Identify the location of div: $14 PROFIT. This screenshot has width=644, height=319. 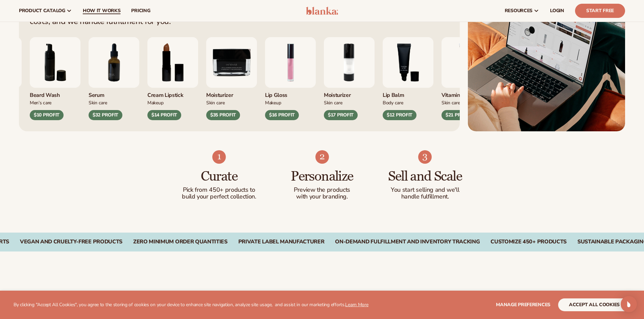
(164, 115).